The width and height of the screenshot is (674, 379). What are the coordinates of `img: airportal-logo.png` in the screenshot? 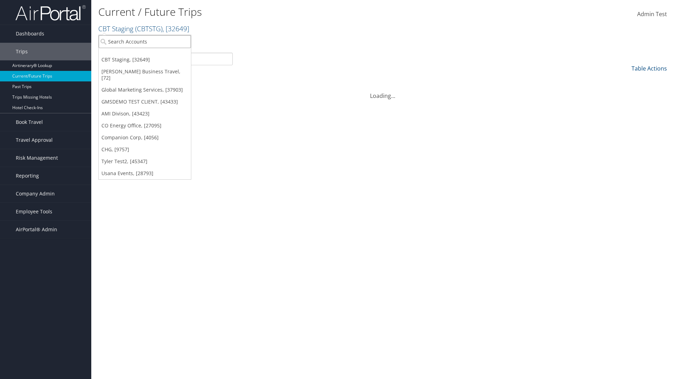 It's located at (51, 13).